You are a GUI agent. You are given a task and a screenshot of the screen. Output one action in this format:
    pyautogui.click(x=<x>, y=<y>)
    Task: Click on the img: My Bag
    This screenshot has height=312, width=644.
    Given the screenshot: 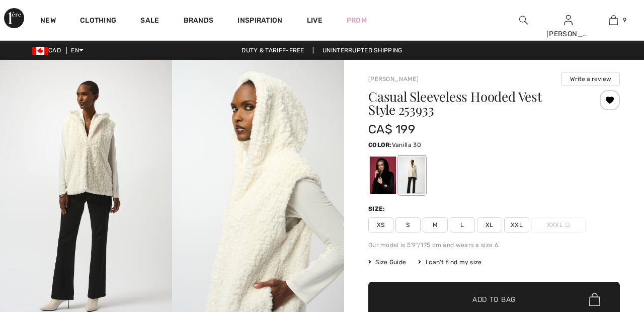 What is the action you would take?
    pyautogui.click(x=613, y=20)
    